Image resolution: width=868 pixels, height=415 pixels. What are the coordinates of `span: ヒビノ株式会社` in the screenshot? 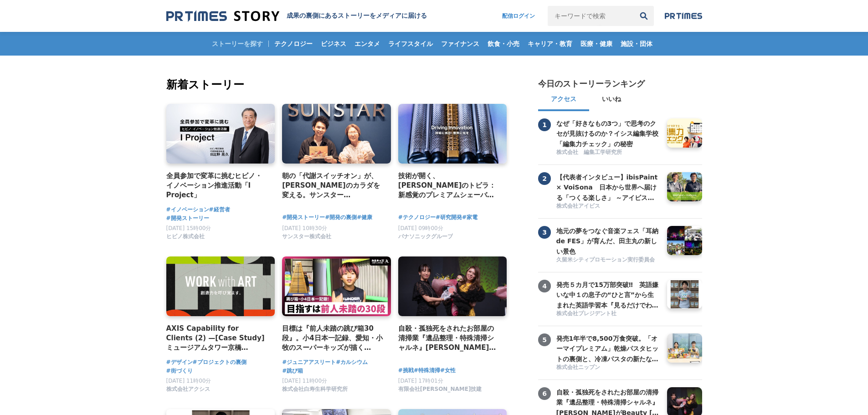 It's located at (186, 236).